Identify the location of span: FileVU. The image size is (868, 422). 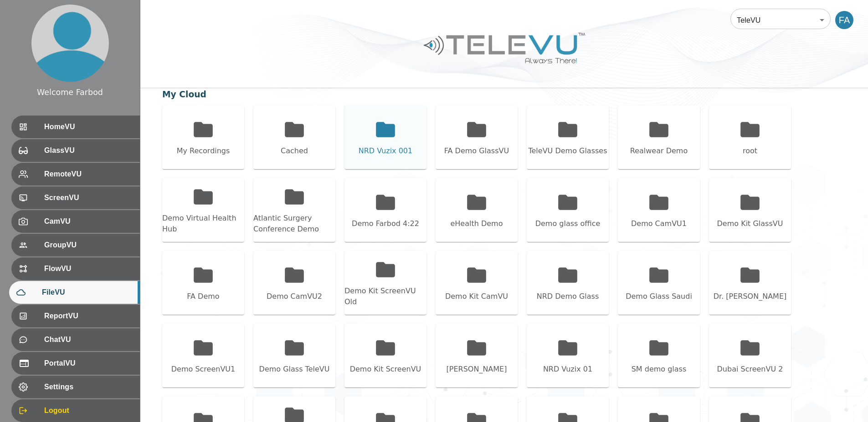
(87, 293).